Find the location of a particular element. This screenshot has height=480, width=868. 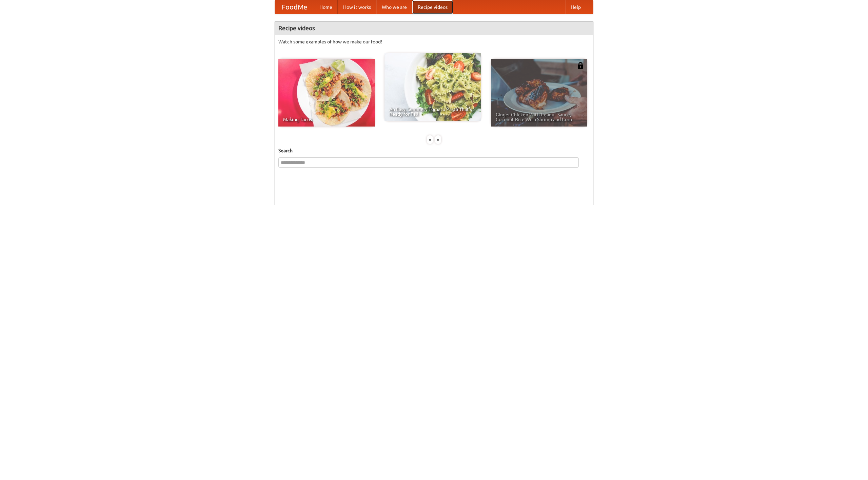

span: Making Tacos is located at coordinates (327, 119).